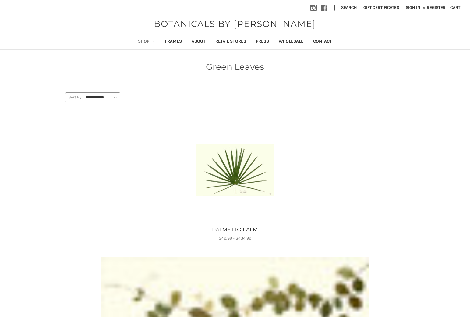  Describe the element at coordinates (74, 97) in the screenshot. I see `label: Sort By:` at that location.